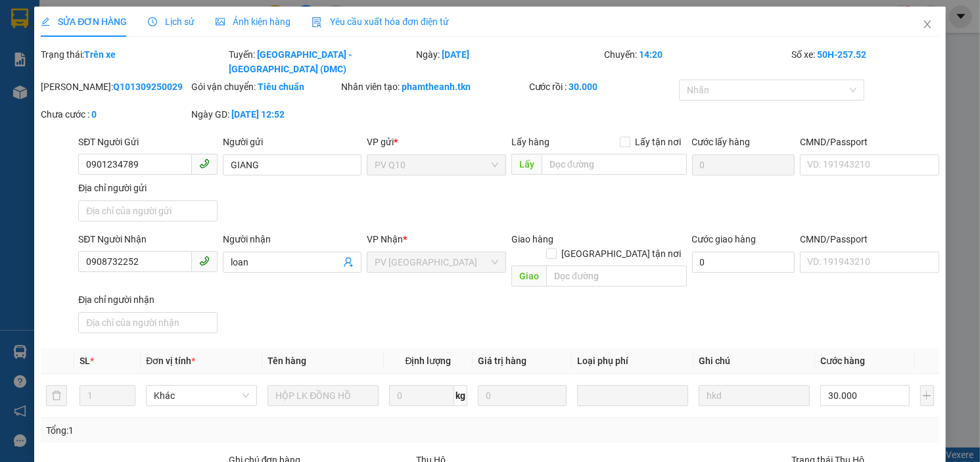  I want to click on th: Loại phụ phí, so click(633, 360).